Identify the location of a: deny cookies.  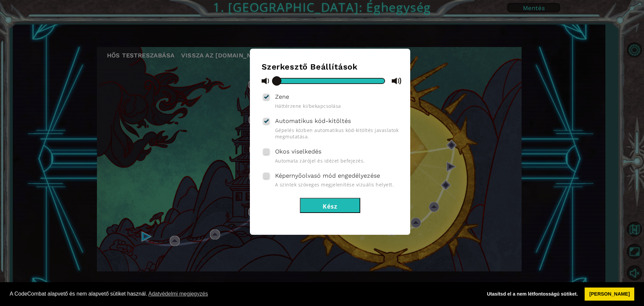
(532, 294).